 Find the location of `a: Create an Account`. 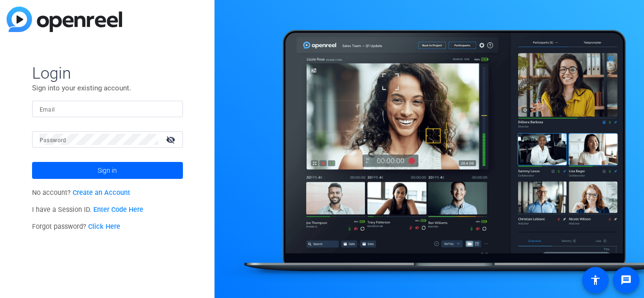

a: Create an Account is located at coordinates (102, 192).